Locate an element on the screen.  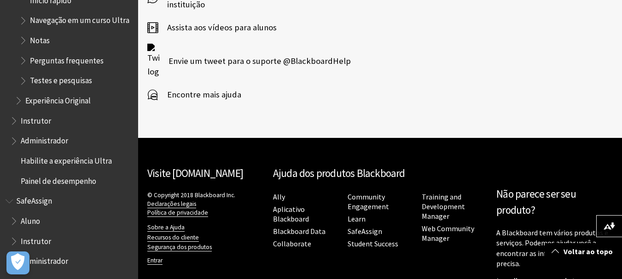
span: Aluno is located at coordinates (30, 220).